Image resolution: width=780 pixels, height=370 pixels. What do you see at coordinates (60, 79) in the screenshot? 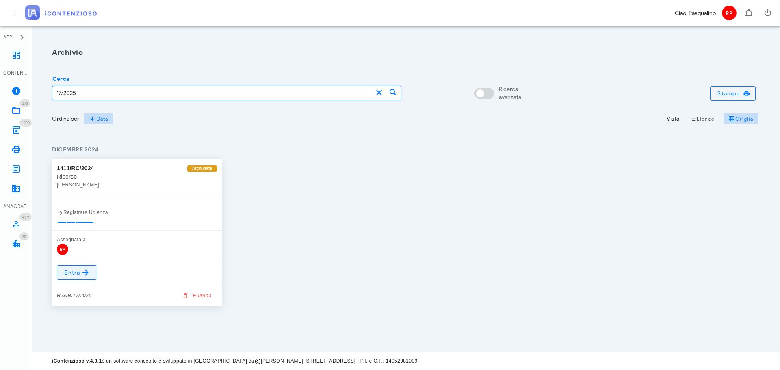
I see `label: Cerca` at bounding box center [60, 79].